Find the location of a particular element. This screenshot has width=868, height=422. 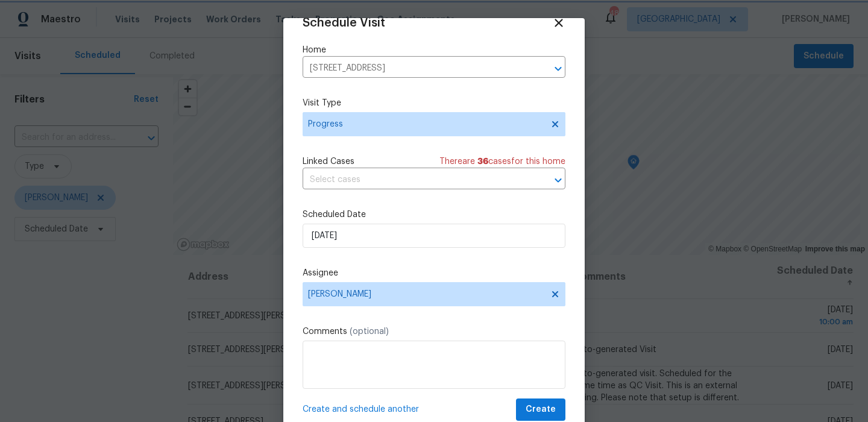

button: Create is located at coordinates (541, 410).